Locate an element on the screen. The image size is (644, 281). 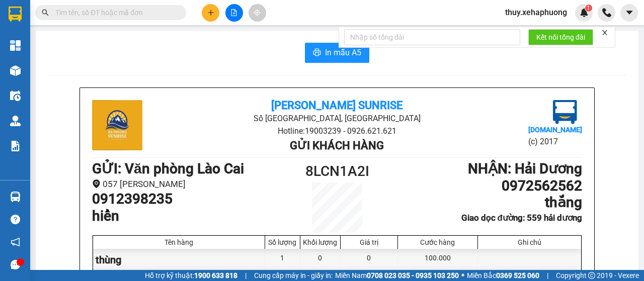
span: Cung cấp máy in - giấy in: is located at coordinates (294, 276).